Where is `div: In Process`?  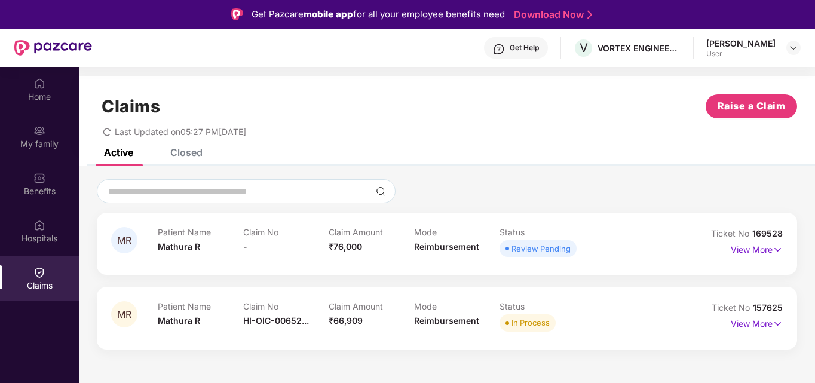 div: In Process is located at coordinates (531, 323).